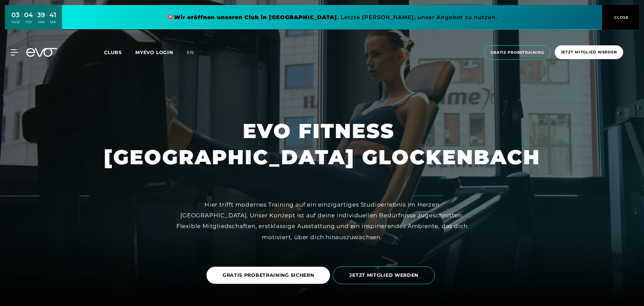 The width and height of the screenshot is (644, 306). I want to click on div: SEK, so click(53, 22).